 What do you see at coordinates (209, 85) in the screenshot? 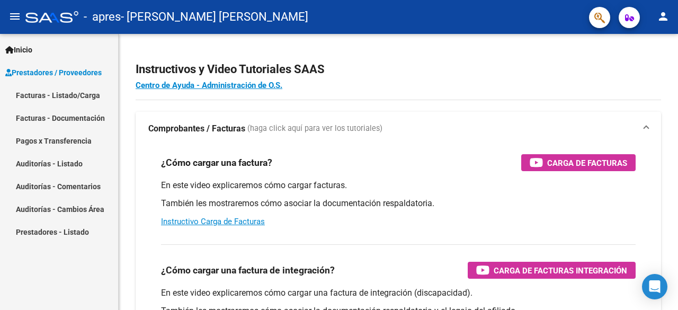
I see `a: Centro de Ayuda - Administración de O.S.` at bounding box center [209, 85].